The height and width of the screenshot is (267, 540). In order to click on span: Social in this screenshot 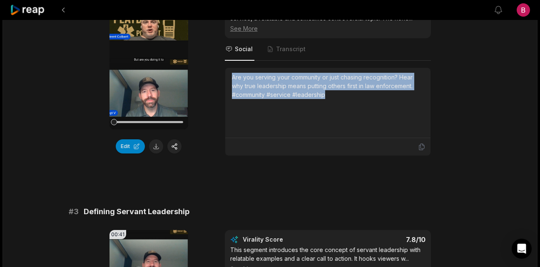, I will do `click(244, 49)`.